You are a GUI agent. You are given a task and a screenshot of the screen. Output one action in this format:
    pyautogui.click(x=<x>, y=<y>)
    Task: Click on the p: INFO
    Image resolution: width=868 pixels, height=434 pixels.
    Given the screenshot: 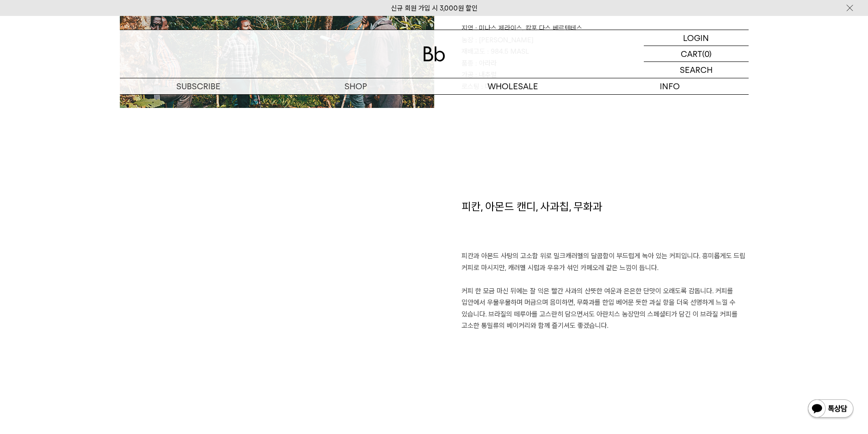 What is the action you would take?
    pyautogui.click(x=670, y=86)
    